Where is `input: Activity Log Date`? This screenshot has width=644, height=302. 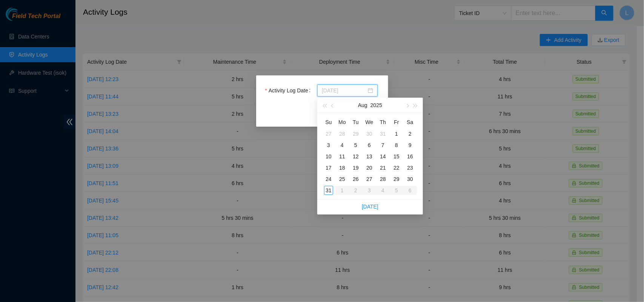
input: Activity Log Date is located at coordinates (344, 91).